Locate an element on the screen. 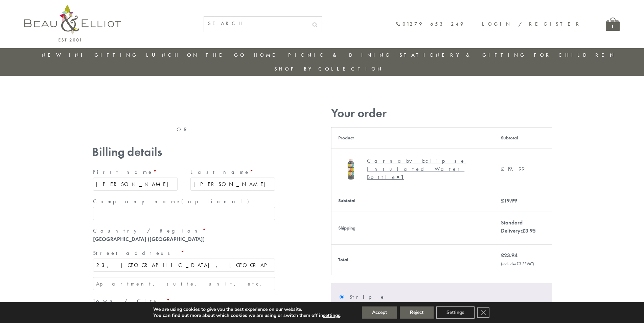 This screenshot has width=644, height=323. a: 01279 653 249 is located at coordinates (430, 24).